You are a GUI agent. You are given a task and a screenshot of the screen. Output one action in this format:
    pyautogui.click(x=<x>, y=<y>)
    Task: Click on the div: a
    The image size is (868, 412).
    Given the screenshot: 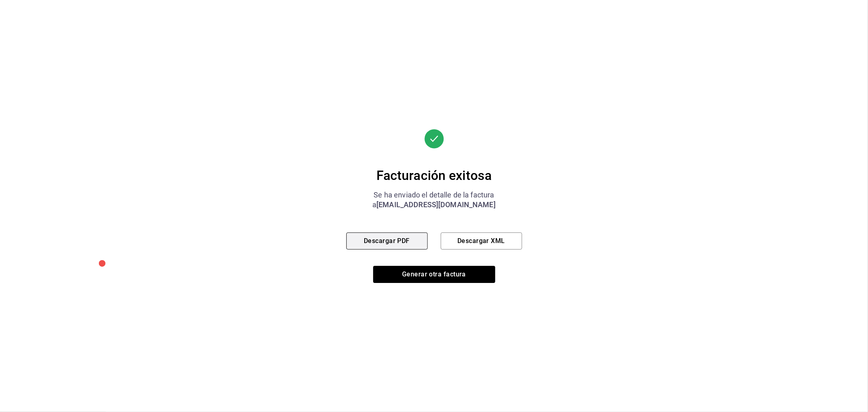 What is the action you would take?
    pyautogui.click(x=434, y=205)
    